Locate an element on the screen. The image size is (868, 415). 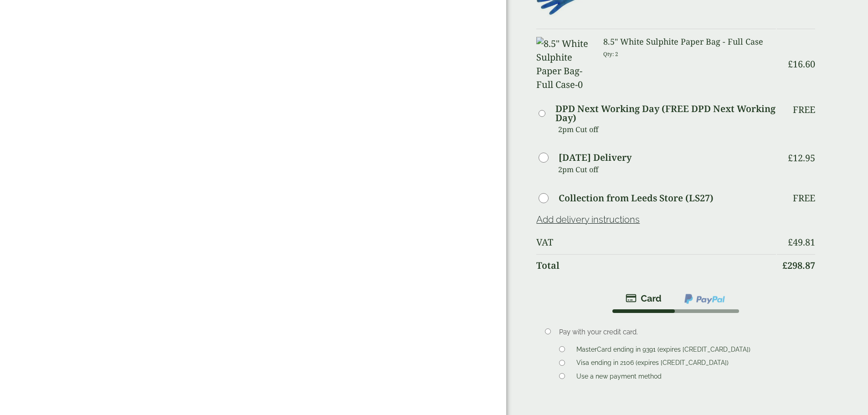
img: ppcp-gateway.png is located at coordinates (704, 298).